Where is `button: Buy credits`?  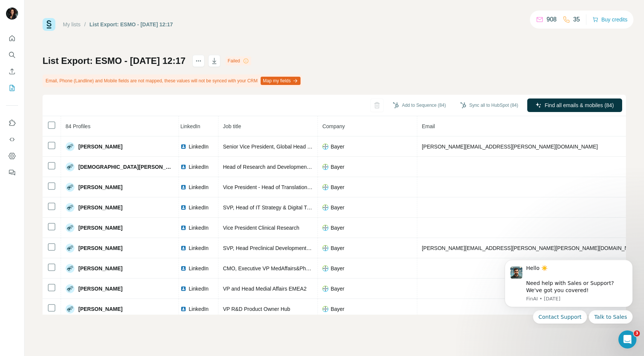 button: Buy credits is located at coordinates (610, 20).